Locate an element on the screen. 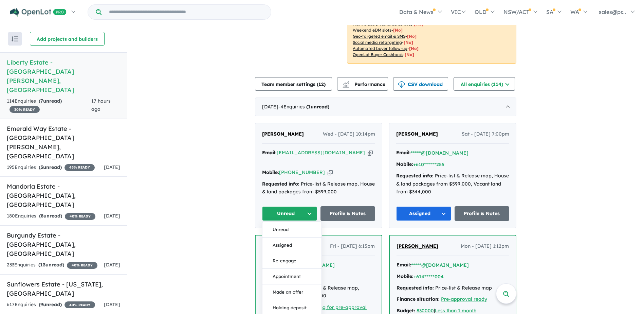 This screenshot has height=314, width=644. strong: Budget: is located at coordinates (405, 310).